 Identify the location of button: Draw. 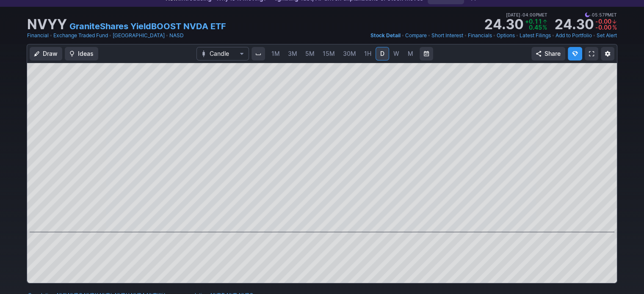
(46, 54).